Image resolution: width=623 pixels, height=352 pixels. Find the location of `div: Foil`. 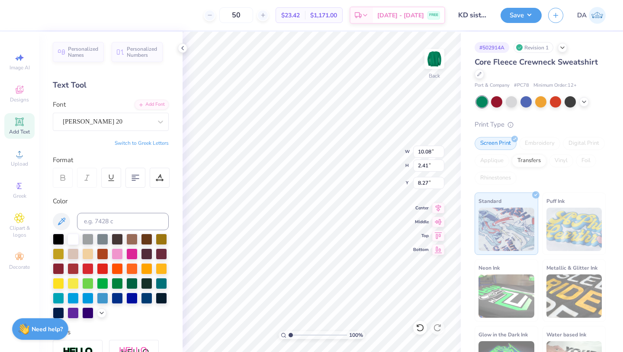

div: Foil is located at coordinates (586, 161).